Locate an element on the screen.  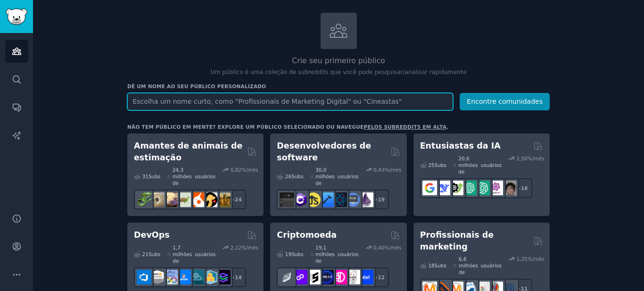
img: tartaruga is located at coordinates (183, 199).